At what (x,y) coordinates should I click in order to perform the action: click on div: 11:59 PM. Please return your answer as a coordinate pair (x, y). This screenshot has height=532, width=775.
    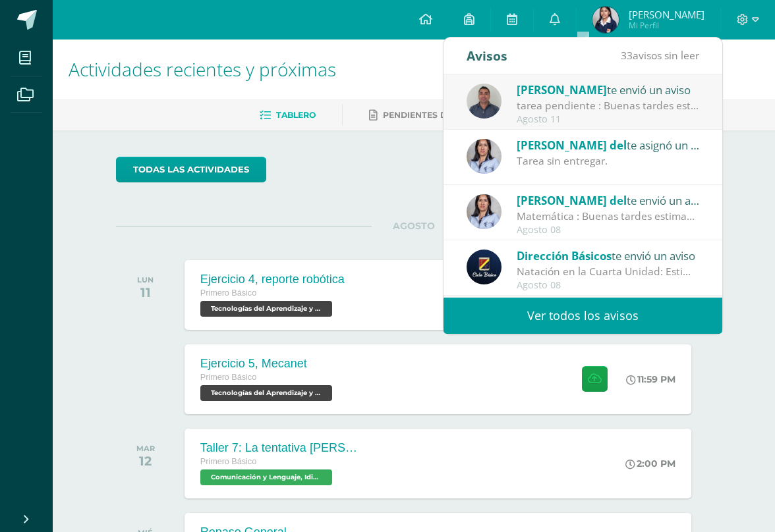
    Looking at the image, I should click on (650, 380).